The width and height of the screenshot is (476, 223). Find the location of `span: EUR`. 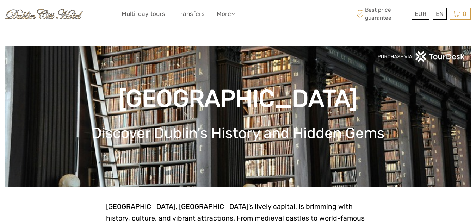

span: EUR is located at coordinates (420, 14).